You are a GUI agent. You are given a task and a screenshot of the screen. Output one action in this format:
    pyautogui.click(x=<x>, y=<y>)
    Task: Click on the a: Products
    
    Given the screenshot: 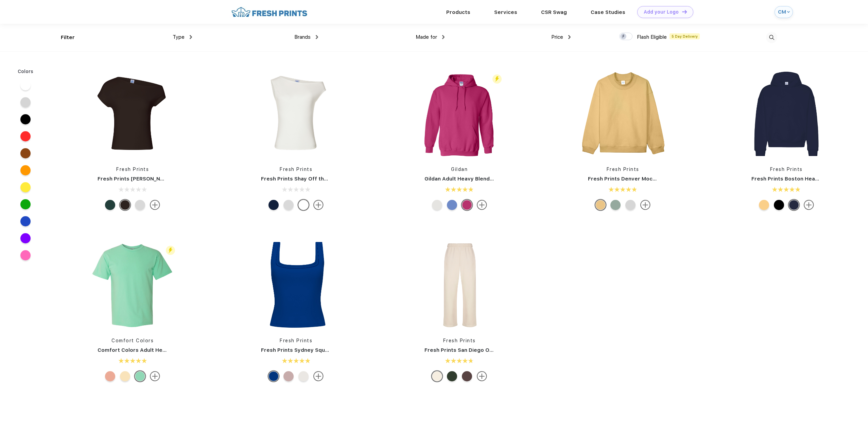 What is the action you would take?
    pyautogui.click(x=458, y=12)
    